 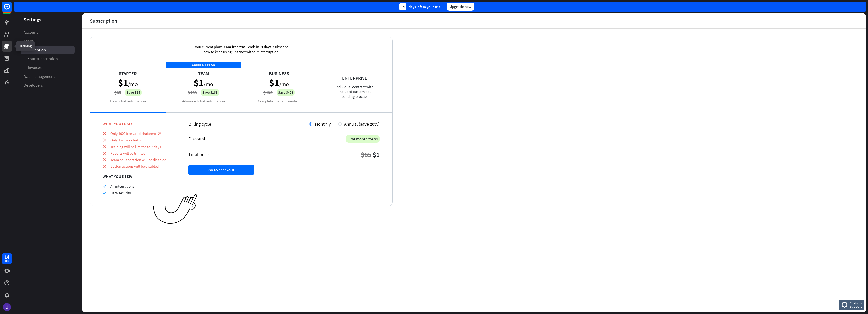 I want to click on div: days left in your trial., so click(x=421, y=7).